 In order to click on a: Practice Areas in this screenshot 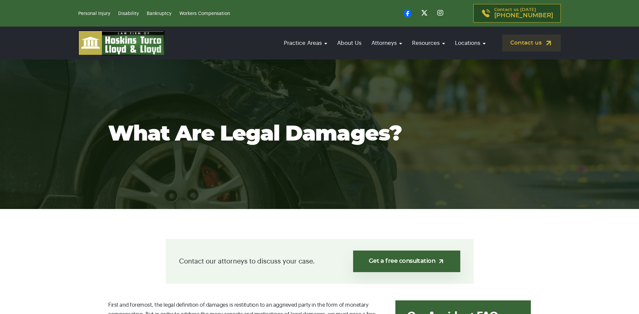, I will do `click(305, 43)`.